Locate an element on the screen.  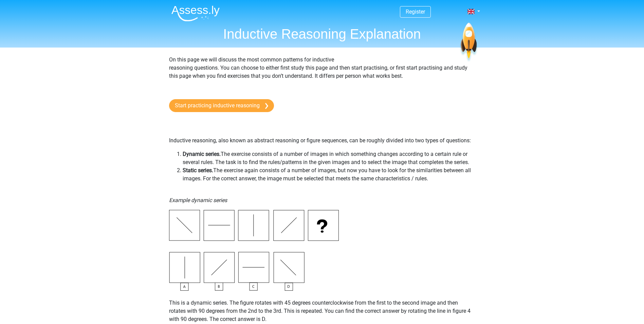
p: On this page we will discuss the most common patterns for inductive reasoning questions. You can ... is located at coordinates (322, 72).